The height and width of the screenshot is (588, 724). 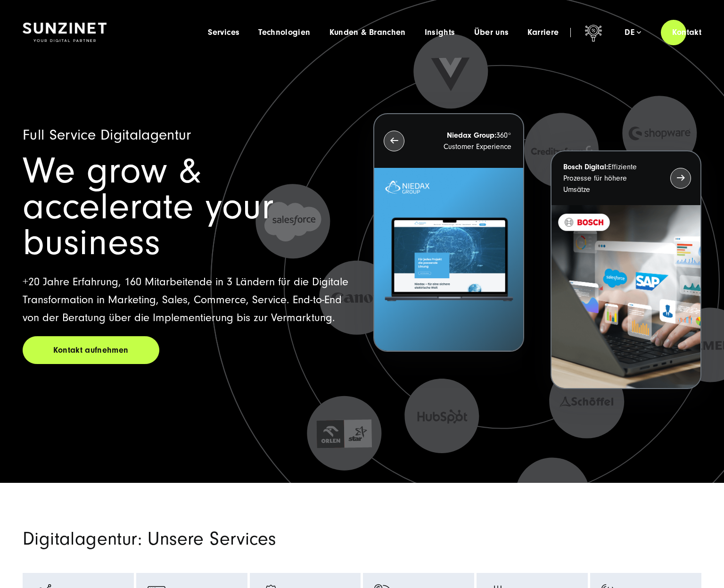 I want to click on span: Full Service Digitalagentur, so click(x=107, y=135).